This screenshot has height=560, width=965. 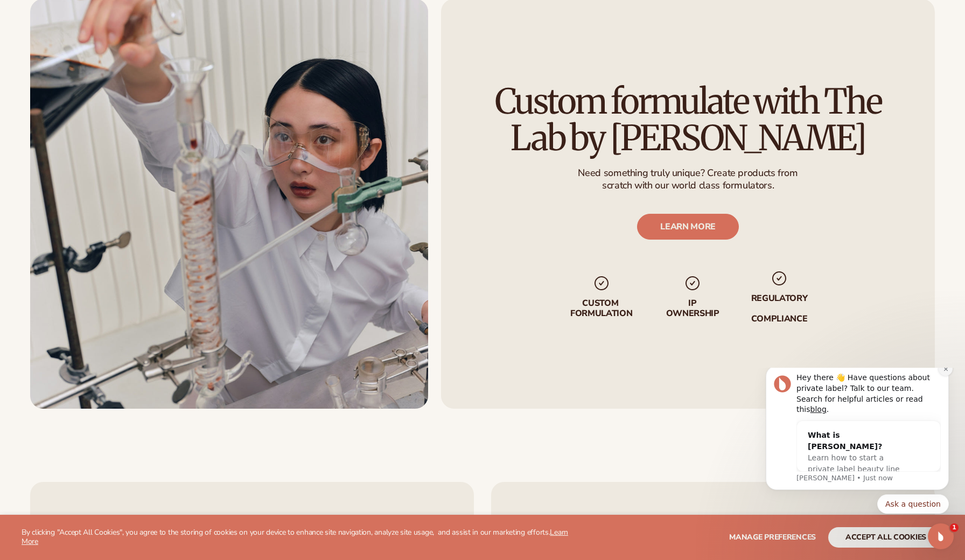 I want to click on p: regulatory compliance, so click(x=779, y=309).